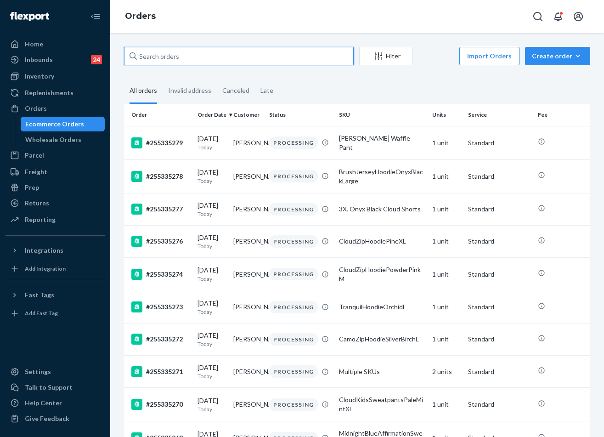  Describe the element at coordinates (538, 17) in the screenshot. I see `button: Open Search Box` at that location.